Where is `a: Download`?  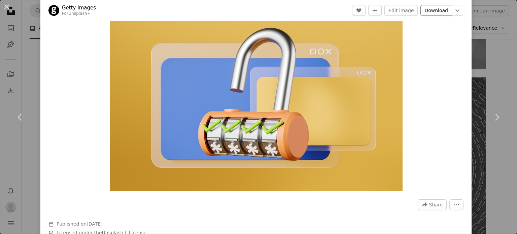 a: Download is located at coordinates (436, 10).